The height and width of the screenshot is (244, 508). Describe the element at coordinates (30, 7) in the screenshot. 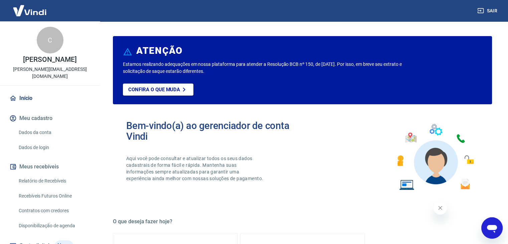

I see `span: Olá! Precisa de ajuda?` at that location.